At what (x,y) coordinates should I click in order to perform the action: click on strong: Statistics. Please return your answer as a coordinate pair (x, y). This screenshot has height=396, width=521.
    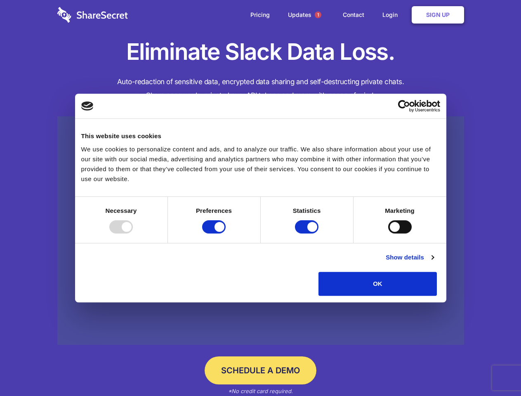
    Looking at the image, I should click on (307, 210).